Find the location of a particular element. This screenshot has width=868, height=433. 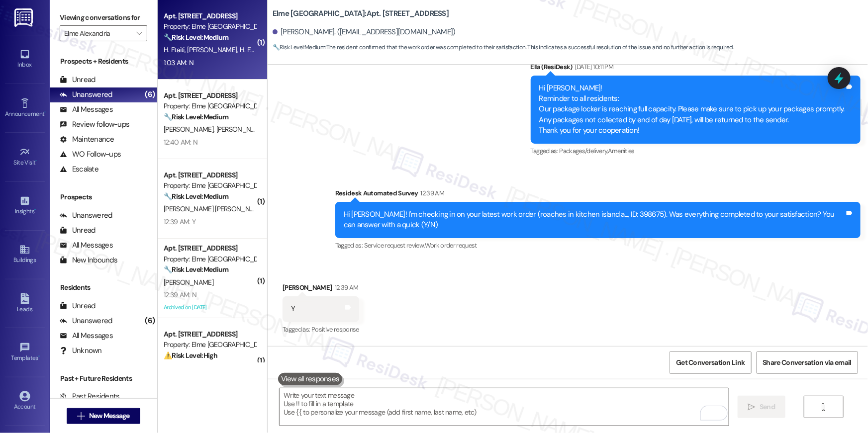

span: Work order request is located at coordinates (451, 245).